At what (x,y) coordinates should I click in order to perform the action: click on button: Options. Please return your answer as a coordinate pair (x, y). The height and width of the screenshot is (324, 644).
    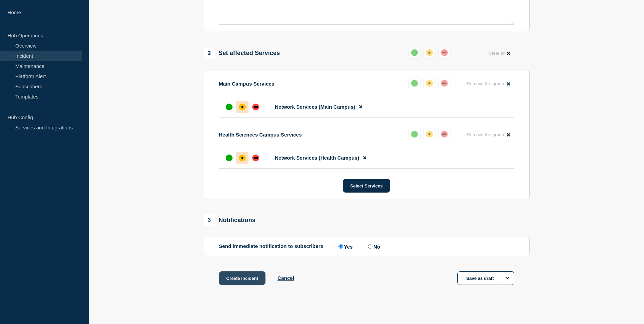
    Looking at the image, I should click on (508, 278).